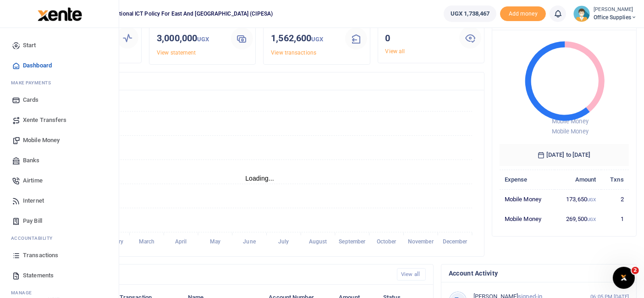 Image resolution: width=644 pixels, height=298 pixels. I want to click on a: Add money, so click(523, 13).